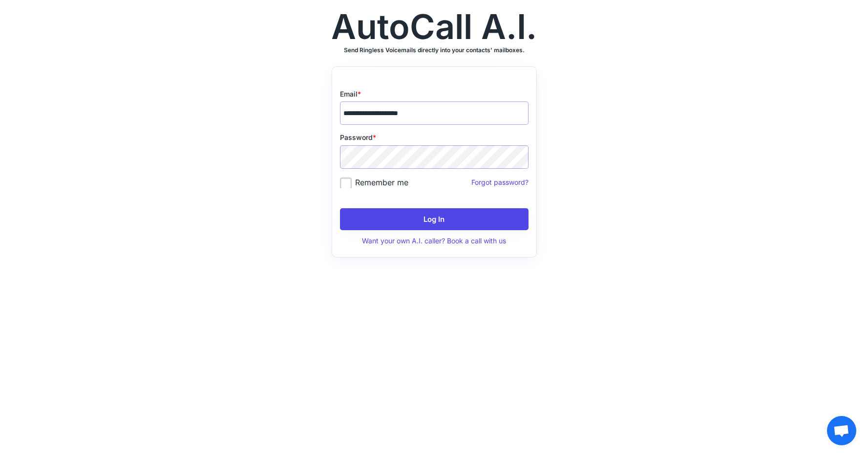  What do you see at coordinates (434, 94) in the screenshot?
I see `div: Email` at bounding box center [434, 94].